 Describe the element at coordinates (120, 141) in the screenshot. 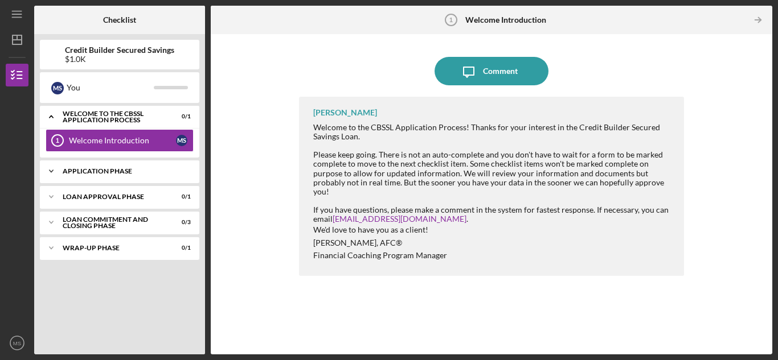

I see `a: 1Welcome IntroductionMS` at that location.